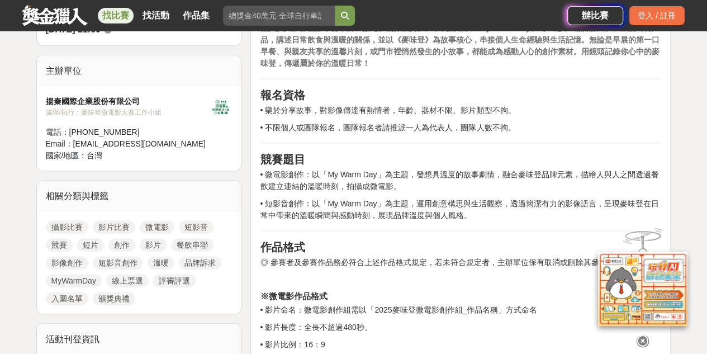  Describe the element at coordinates (200, 263) in the screenshot. I see `a: 品牌訴求` at that location.